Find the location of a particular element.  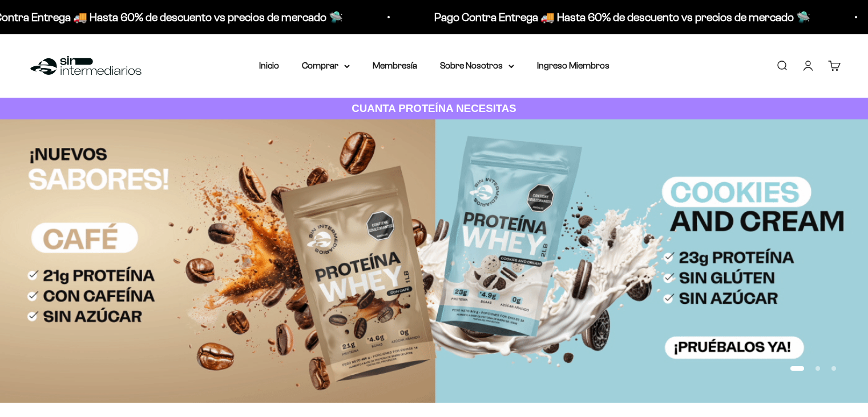

summary: Comprar is located at coordinates (326, 65).